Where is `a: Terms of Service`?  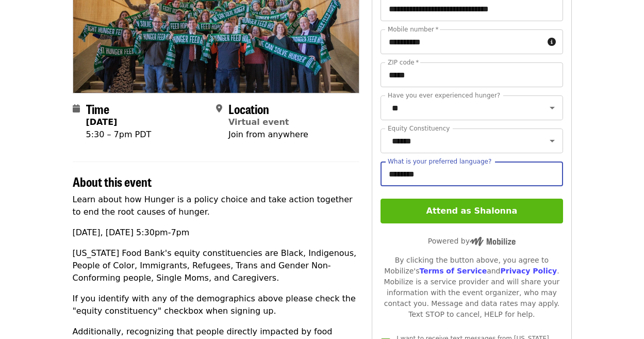
a: Terms of Service is located at coordinates (452, 271).